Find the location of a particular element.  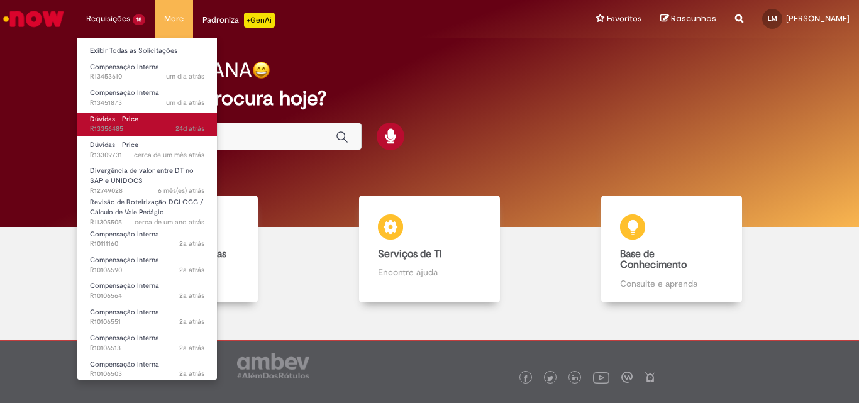

a: Aberto R11305505 : Revisão de Roteirização DCLOGG / Cálculo de Vale Pedágio is located at coordinates (147, 209).